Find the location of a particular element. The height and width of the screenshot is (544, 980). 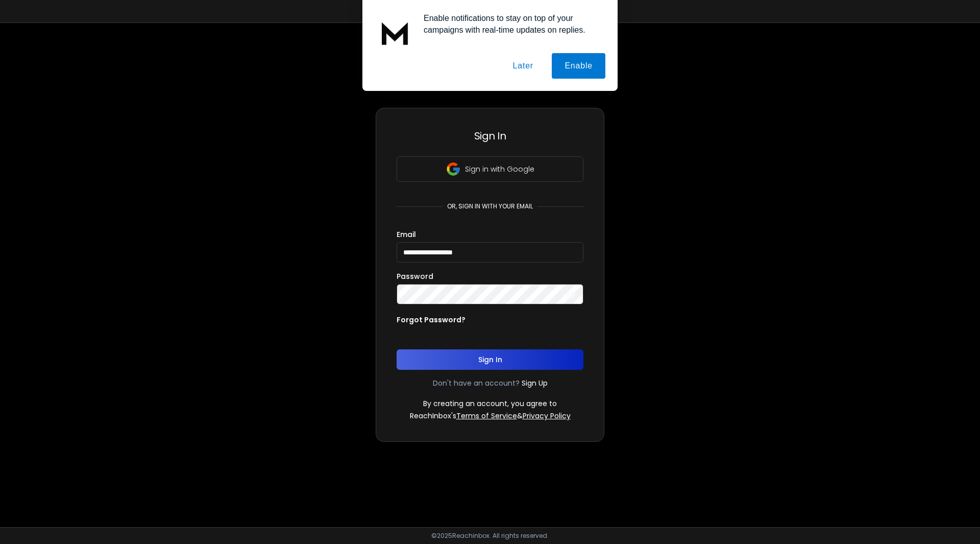

p: By creating an account, you agree to is located at coordinates (490, 403).